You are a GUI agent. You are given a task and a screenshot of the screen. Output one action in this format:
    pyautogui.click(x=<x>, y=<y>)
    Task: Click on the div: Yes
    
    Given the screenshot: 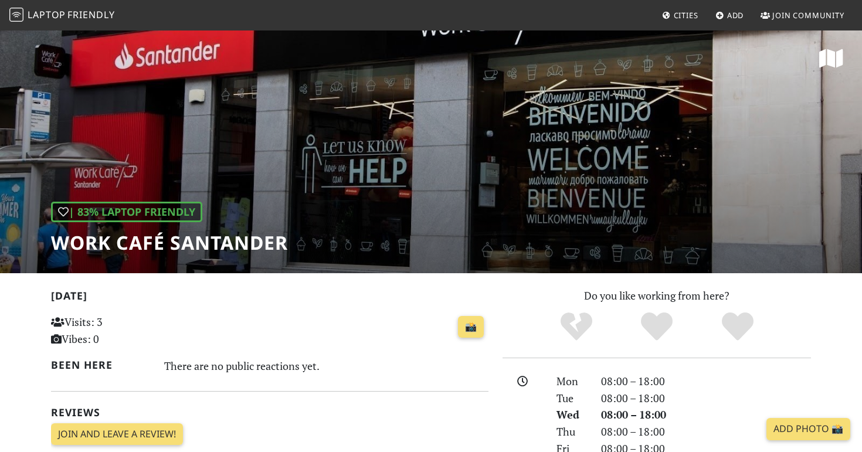 What is the action you would take?
    pyautogui.click(x=657, y=327)
    